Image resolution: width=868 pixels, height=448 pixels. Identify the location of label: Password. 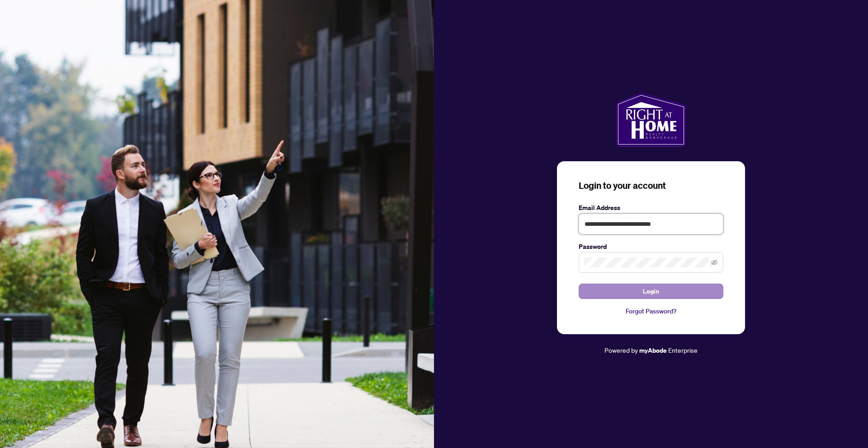
(651, 246).